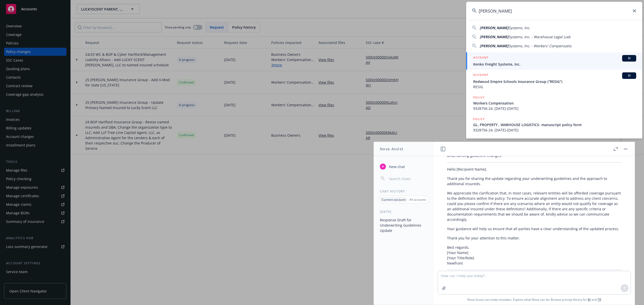  Describe the element at coordinates (589, 300) in the screenshot. I see `a: BI` at that location.